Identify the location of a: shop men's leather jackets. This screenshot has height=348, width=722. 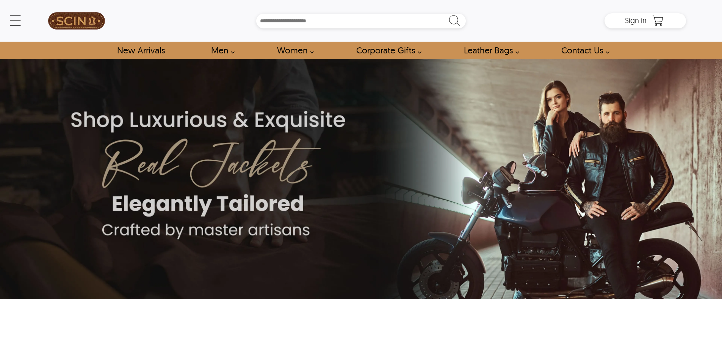
(221, 50).